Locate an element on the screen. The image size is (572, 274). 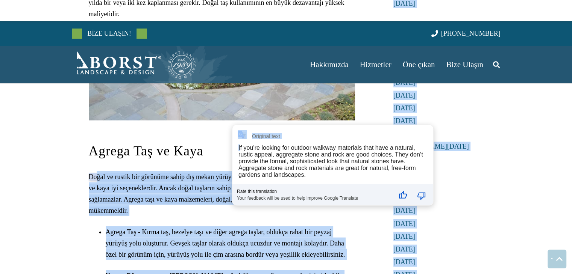
font: Öne çıkan is located at coordinates (419, 65).